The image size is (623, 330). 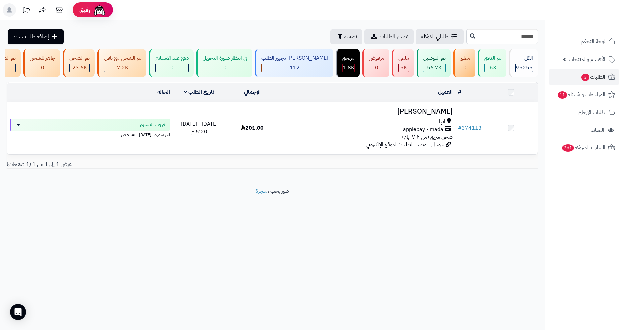 I want to click on div: 56703, so click(x=434, y=67).